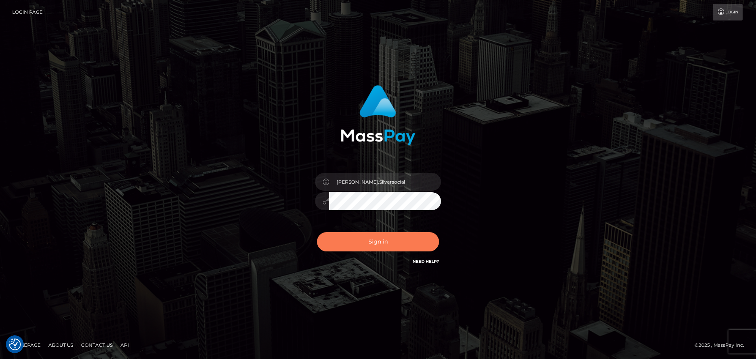  I want to click on img: MassPay Login, so click(378, 115).